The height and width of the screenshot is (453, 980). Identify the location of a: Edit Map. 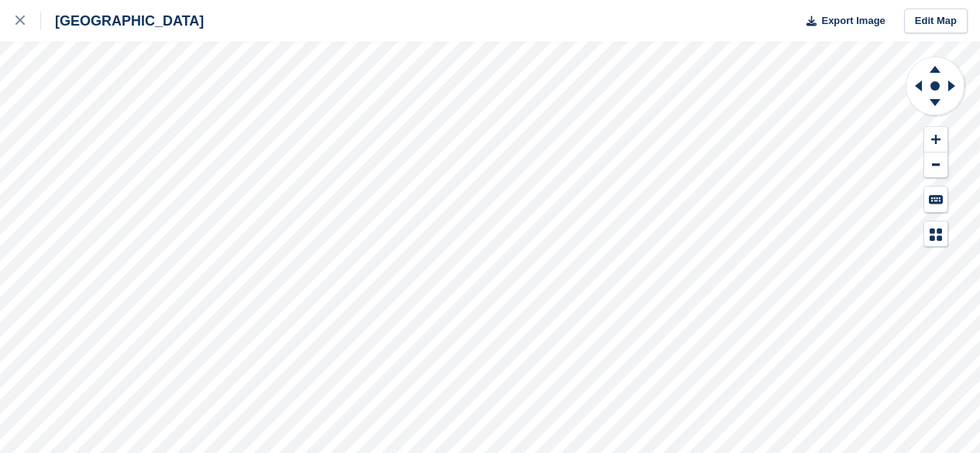
(936, 21).